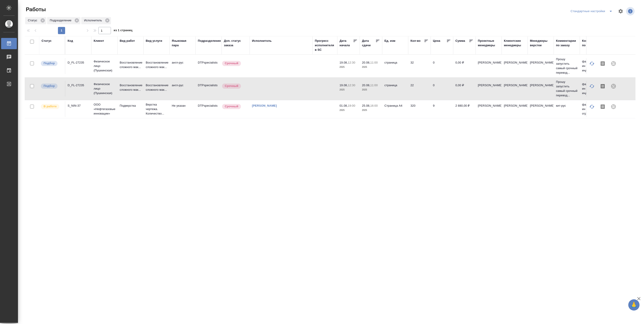  What do you see at coordinates (395, 109) in the screenshot?
I see `td: Страница А4` at bounding box center [395, 109].